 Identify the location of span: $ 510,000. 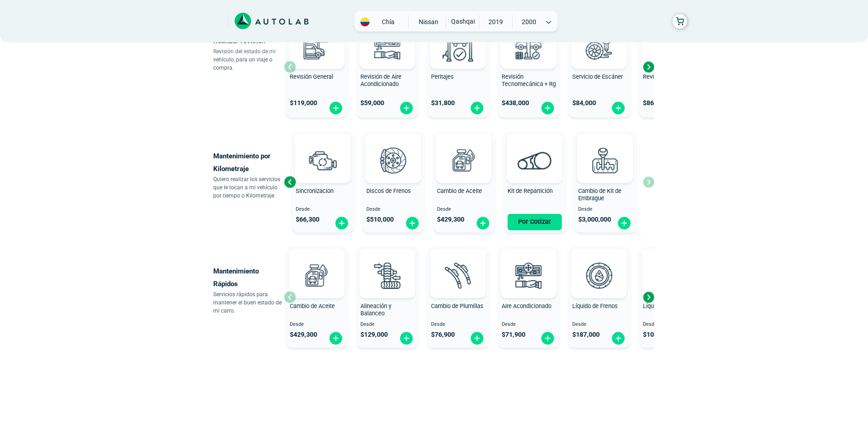
(380, 220).